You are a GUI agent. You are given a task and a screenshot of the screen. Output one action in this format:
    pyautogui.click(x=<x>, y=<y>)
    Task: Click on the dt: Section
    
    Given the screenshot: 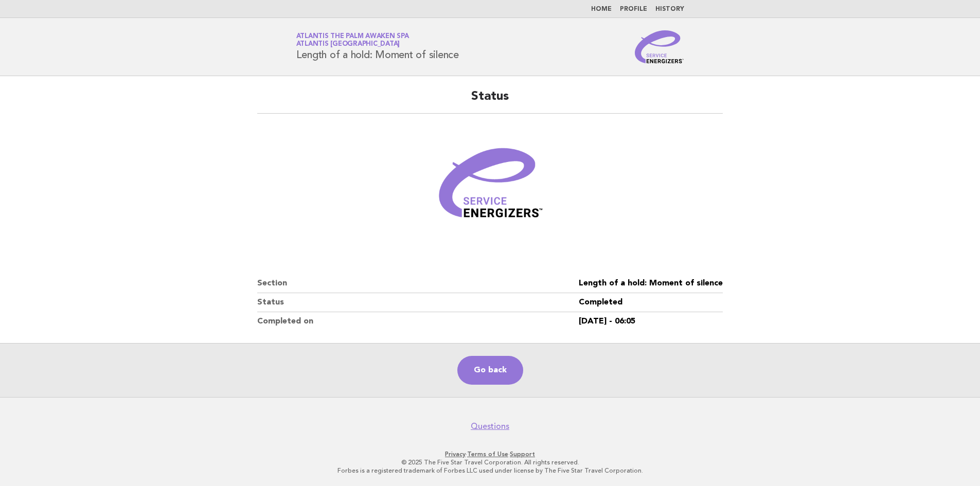 What is the action you would take?
    pyautogui.click(x=417, y=283)
    